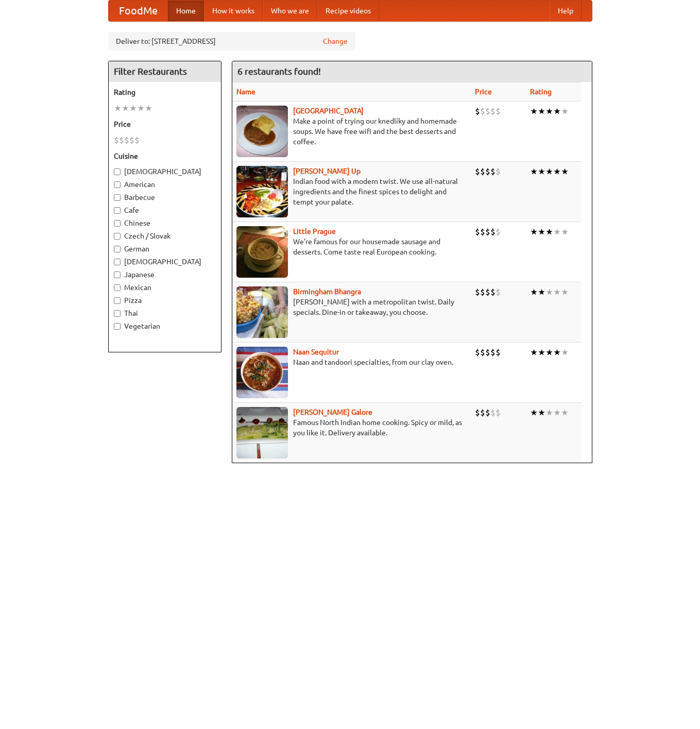 The height and width of the screenshot is (729, 700). Describe the element at coordinates (315, 232) in the screenshot. I see `b: Little Prague` at that location.